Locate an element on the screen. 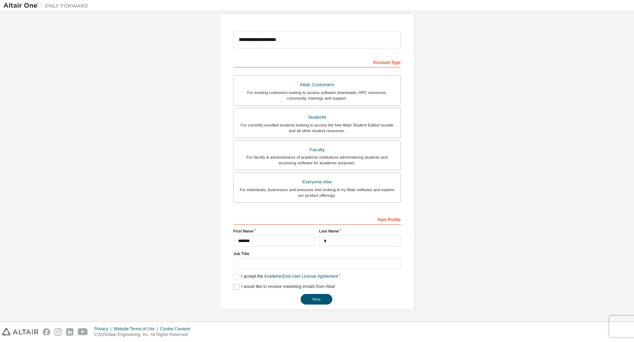 This screenshot has width=634, height=342. div: For faculty & administrators of academic institutions administering students and accessing softwa... is located at coordinates (317, 160).